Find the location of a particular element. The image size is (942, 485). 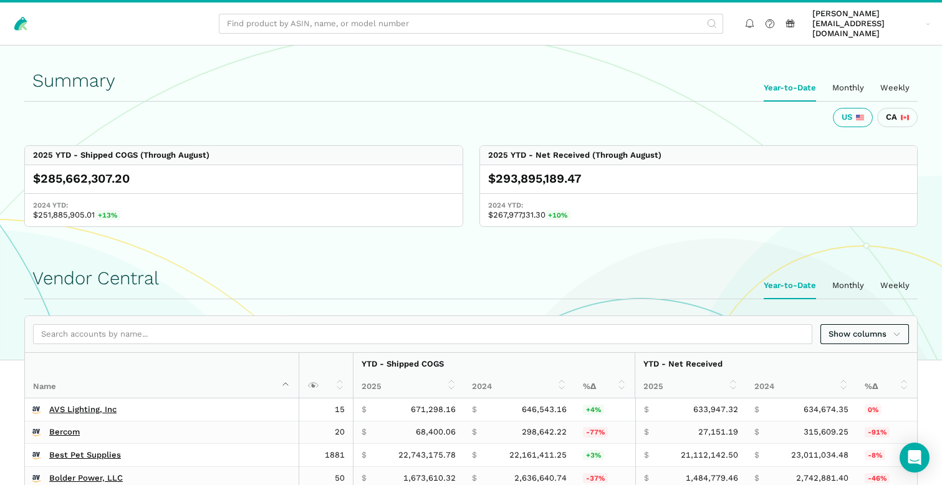

span: $267,977,131.30 is located at coordinates (699, 215).